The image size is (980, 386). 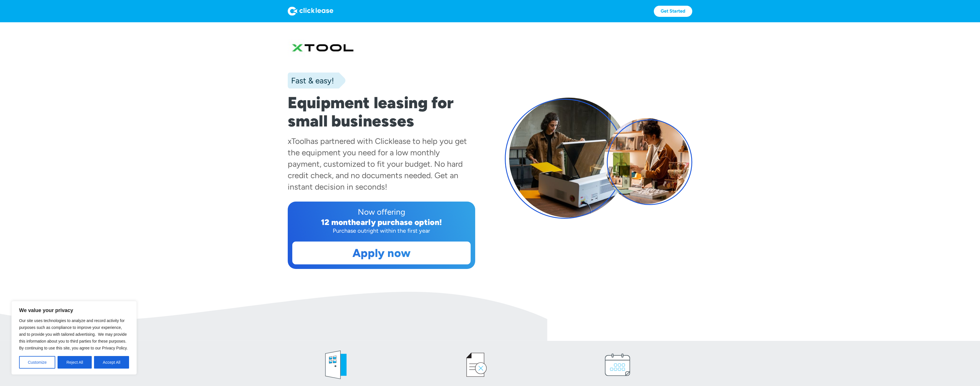 What do you see at coordinates (382, 231) in the screenshot?
I see `div: Purchase outright within the first year` at bounding box center [382, 231].